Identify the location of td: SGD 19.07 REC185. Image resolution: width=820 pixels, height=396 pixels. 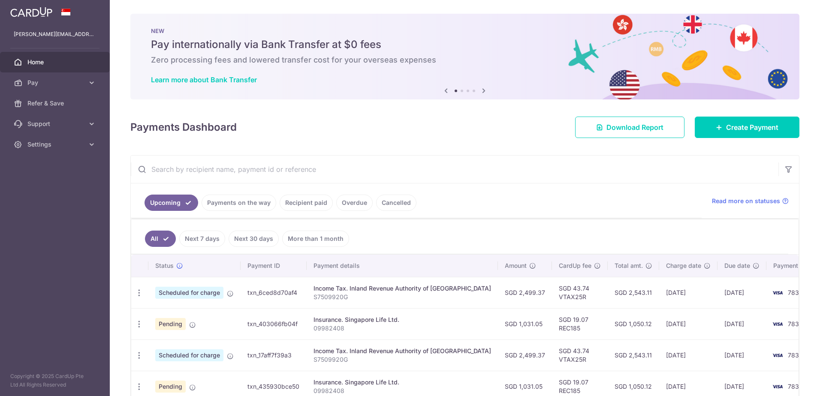
(580, 324).